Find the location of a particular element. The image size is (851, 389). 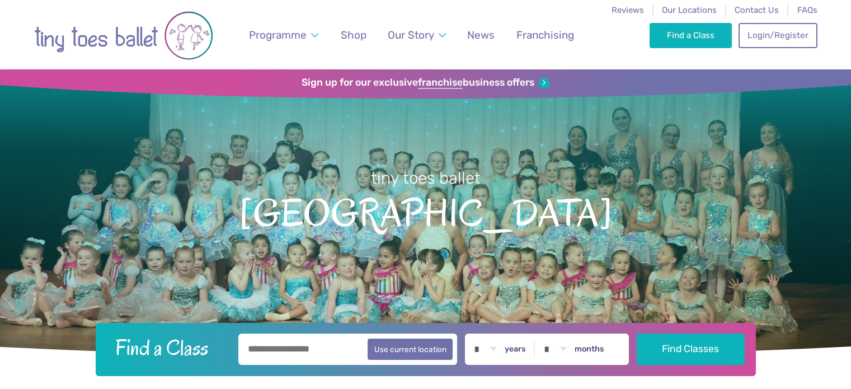

span: FAQs is located at coordinates (807, 10).